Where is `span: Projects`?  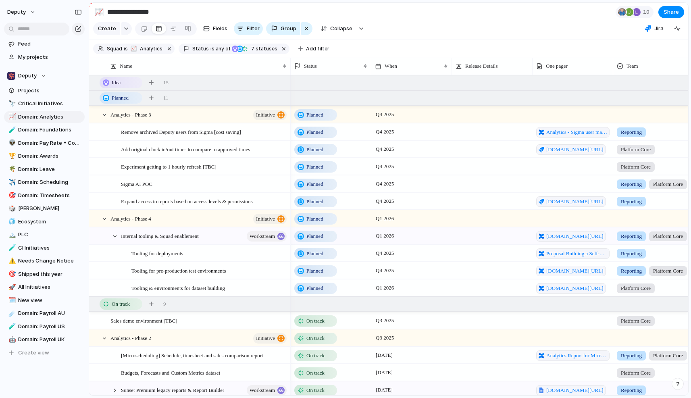 span: Projects is located at coordinates (50, 91).